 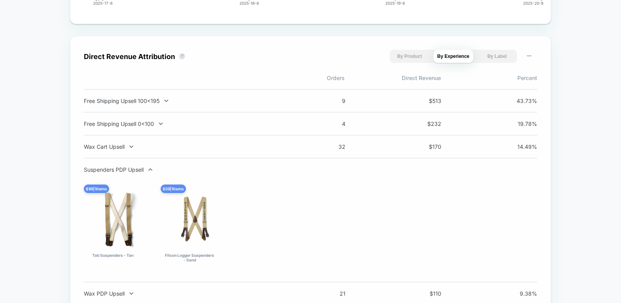 I want to click on span: 9, so click(x=328, y=100).